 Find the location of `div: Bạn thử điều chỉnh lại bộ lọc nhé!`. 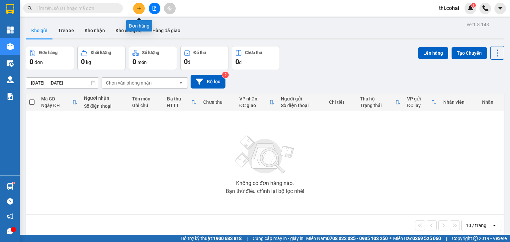

div: Bạn thử điều chỉnh lại bộ lọc nhé! is located at coordinates (265, 192).